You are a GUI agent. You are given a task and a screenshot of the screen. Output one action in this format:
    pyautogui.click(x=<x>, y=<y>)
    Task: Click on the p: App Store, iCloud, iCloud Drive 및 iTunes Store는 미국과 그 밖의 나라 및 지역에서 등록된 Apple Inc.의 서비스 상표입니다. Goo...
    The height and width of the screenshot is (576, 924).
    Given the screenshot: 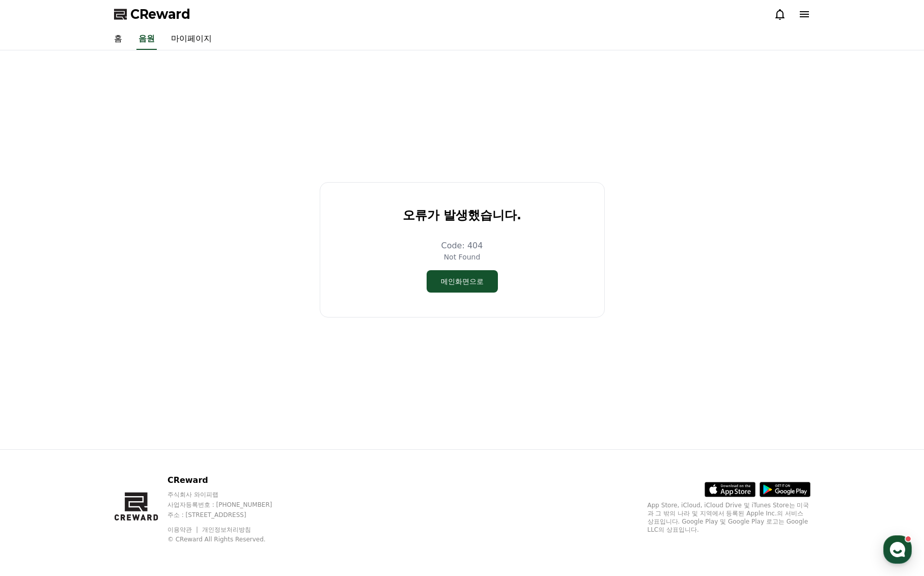 What is the action you would take?
    pyautogui.click(x=729, y=518)
    